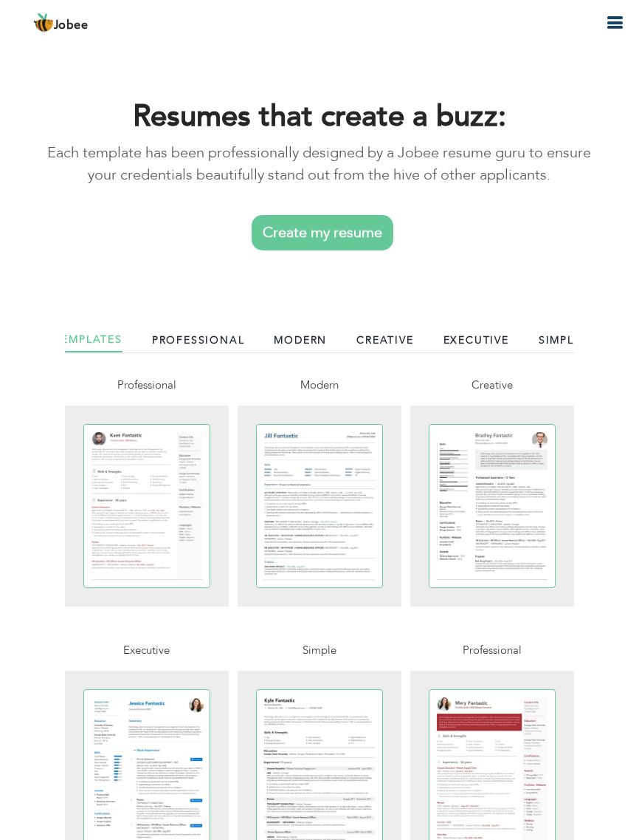 This screenshot has height=840, width=639. What do you see at coordinates (320, 117) in the screenshot?
I see `h1: Resumes that create a buzz:` at bounding box center [320, 117].